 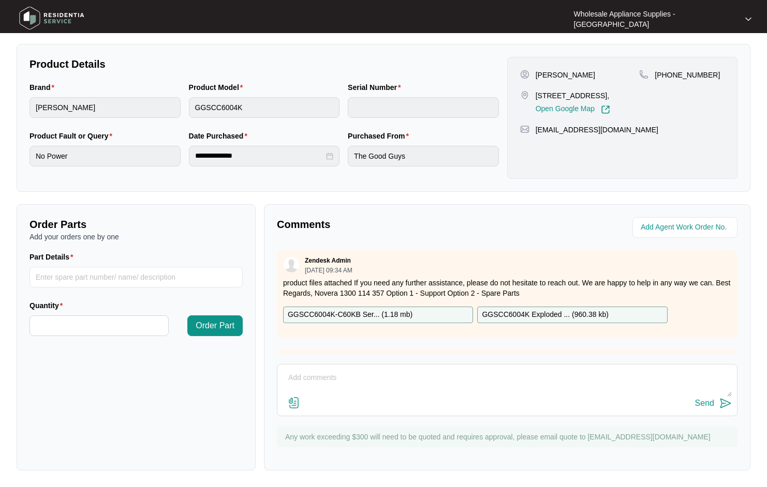 What do you see at coordinates (105, 156) in the screenshot?
I see `input: Product Fault or Query` at bounding box center [105, 156].